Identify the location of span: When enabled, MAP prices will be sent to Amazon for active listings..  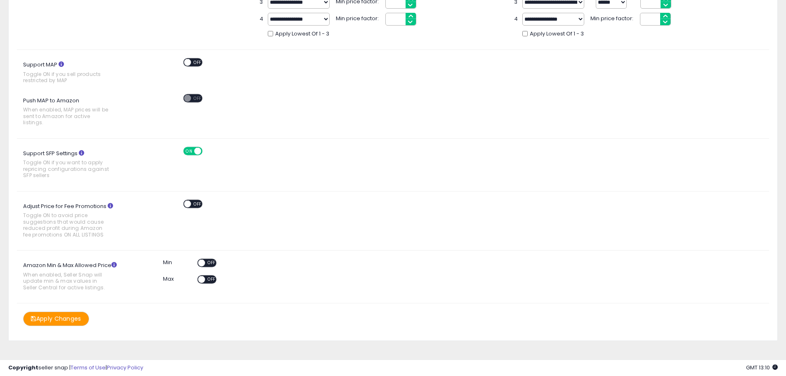
(67, 116).